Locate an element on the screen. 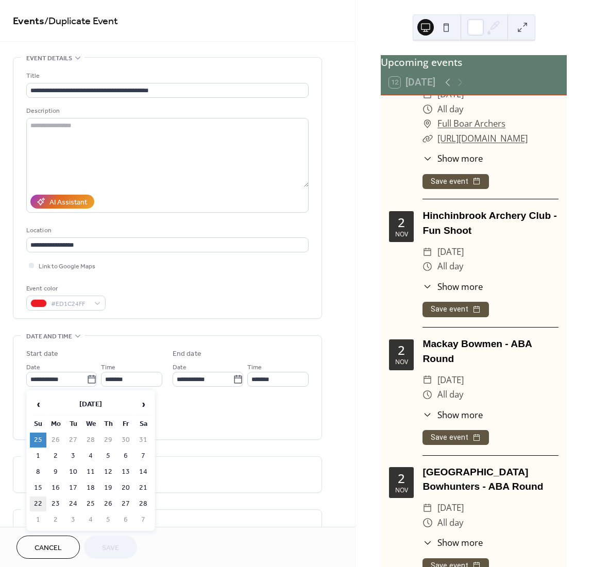  a: Full Boar Archers is located at coordinates (471, 124).